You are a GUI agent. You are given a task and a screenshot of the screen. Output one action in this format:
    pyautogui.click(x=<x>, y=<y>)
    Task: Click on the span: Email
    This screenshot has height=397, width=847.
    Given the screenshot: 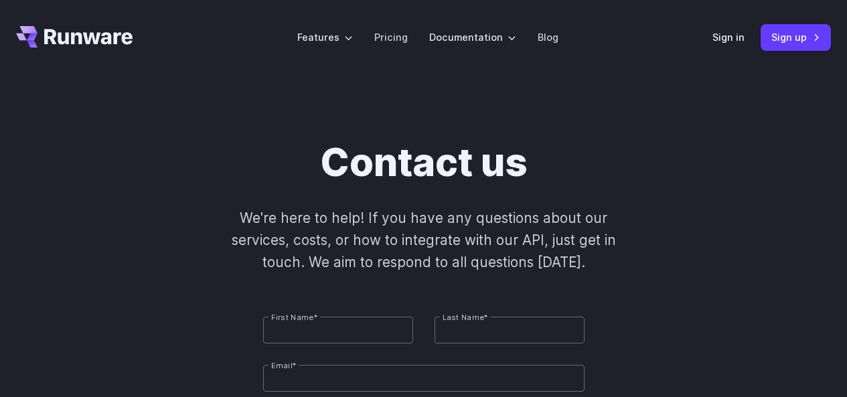 What is the action you would take?
    pyautogui.click(x=282, y=365)
    